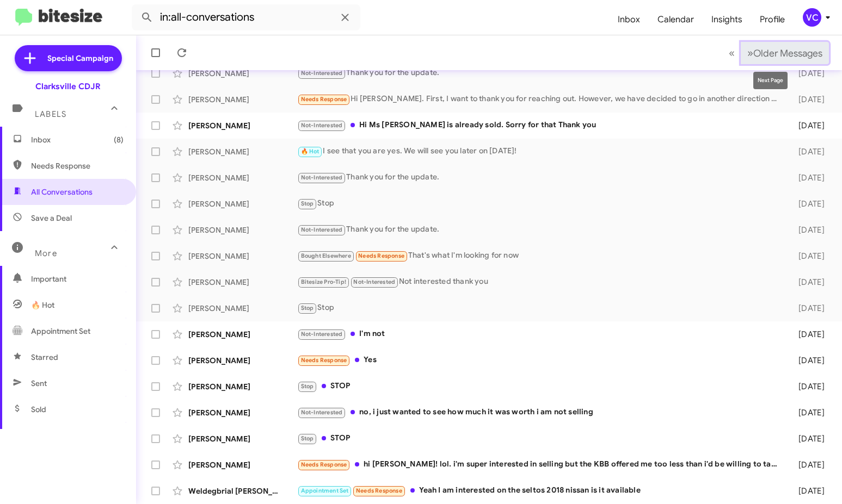 This screenshot has height=504, width=842. I want to click on button: Next, so click(785, 53).